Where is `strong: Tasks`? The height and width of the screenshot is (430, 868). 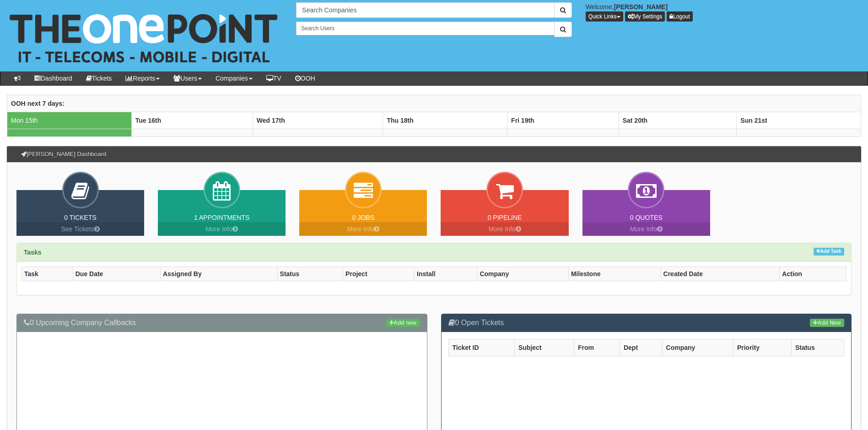 strong: Tasks is located at coordinates (32, 252).